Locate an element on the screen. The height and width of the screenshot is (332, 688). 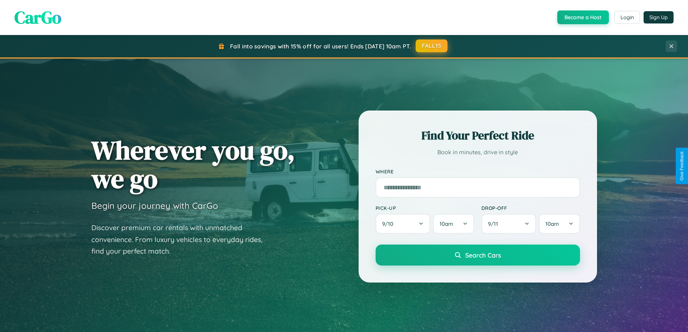
h1: Wherever you go, we go is located at coordinates (193, 164).